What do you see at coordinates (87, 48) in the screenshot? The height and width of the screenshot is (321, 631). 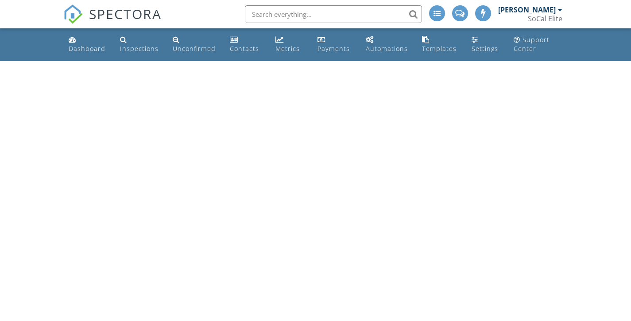 I see `div: Dashboard` at bounding box center [87, 48].